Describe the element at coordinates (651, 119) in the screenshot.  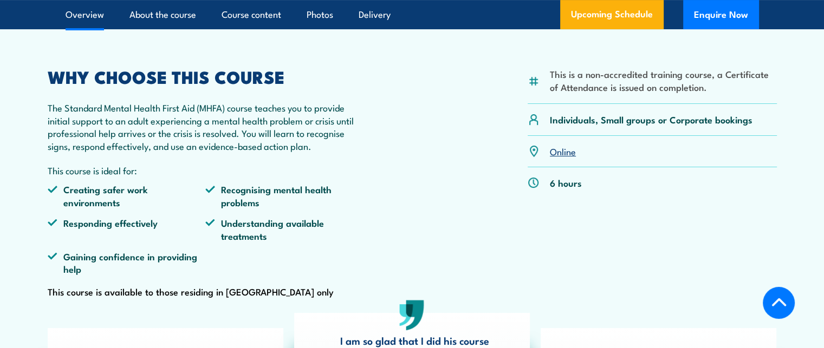
I see `p: Individuals, Small groups or Corporate bookings` at that location.